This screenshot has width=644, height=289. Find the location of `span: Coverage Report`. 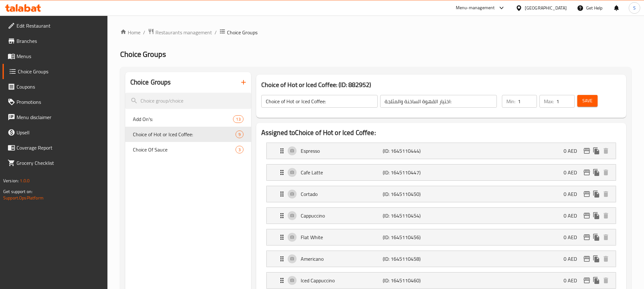

span: Coverage Report is located at coordinates (59, 148).